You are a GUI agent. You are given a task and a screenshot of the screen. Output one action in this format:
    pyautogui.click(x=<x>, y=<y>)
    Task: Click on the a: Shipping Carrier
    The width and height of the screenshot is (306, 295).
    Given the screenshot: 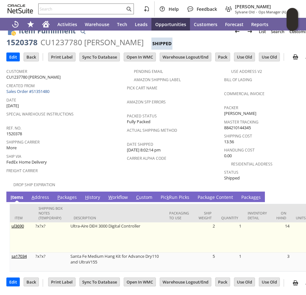 What is the action you would take?
    pyautogui.click(x=23, y=142)
    